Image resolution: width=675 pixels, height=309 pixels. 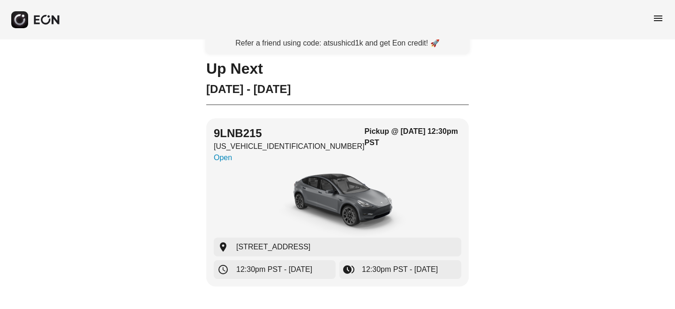 What do you see at coordinates (223, 269) in the screenshot?
I see `span: schedule` at bounding box center [223, 269].